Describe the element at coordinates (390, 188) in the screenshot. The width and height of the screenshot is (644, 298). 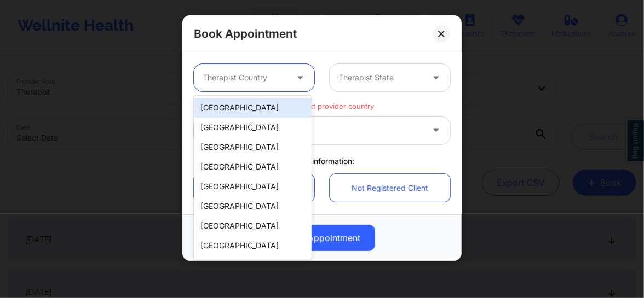
I see `a: Not Registered Client` at that location.